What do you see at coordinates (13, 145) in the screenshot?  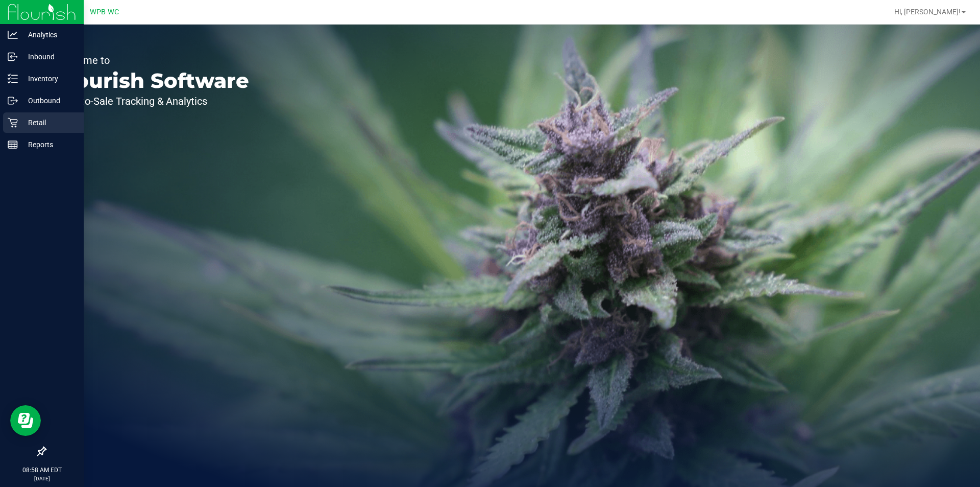 I see `inline-svg: Reports` at bounding box center [13, 145].